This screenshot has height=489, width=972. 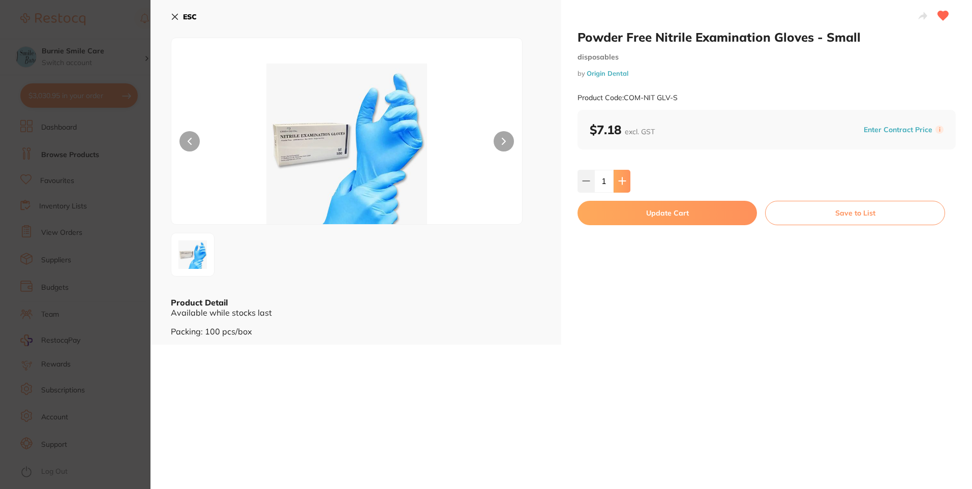 I want to click on button: Update Cart, so click(x=667, y=213).